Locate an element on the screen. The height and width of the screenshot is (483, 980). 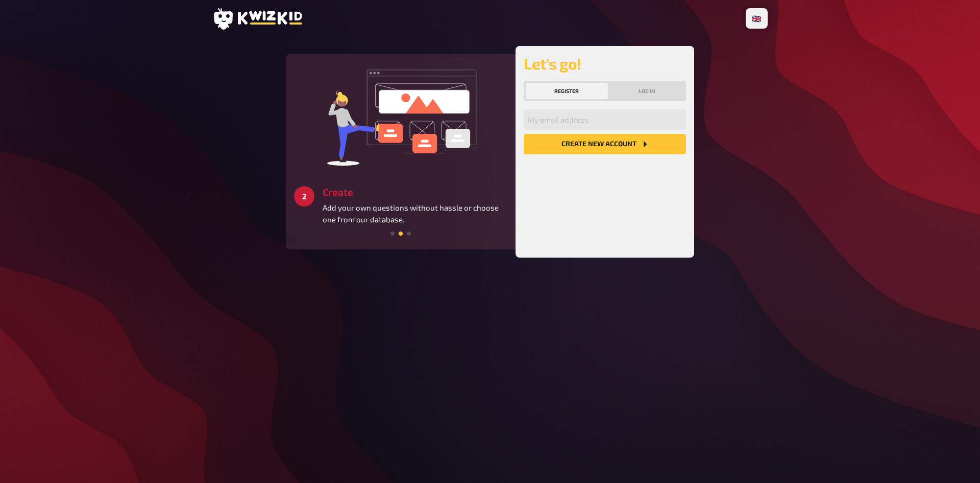
a: Register is located at coordinates (567, 91).